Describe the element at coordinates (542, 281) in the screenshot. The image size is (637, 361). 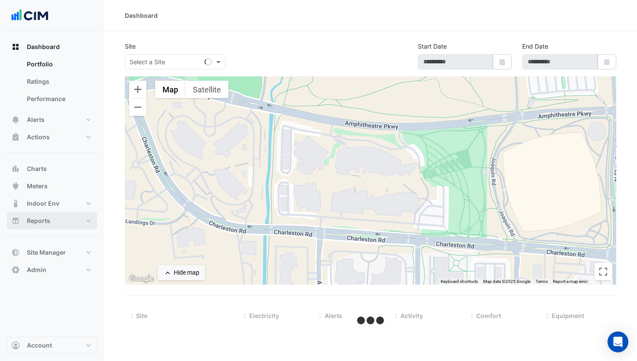
I see `a: Terms (opens in new tab)` at that location.